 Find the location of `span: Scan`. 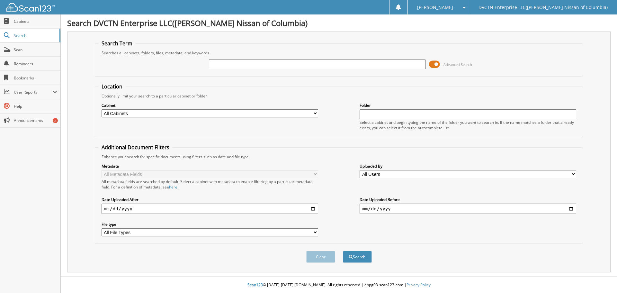

span: Scan is located at coordinates (35, 49).